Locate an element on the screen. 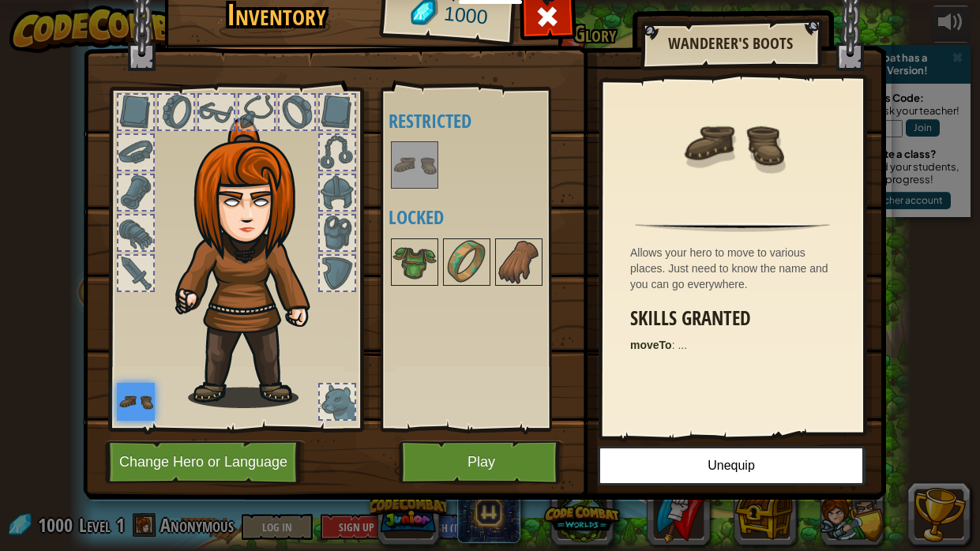 This screenshot has height=551, width=980. button: Unequip is located at coordinates (731, 466).